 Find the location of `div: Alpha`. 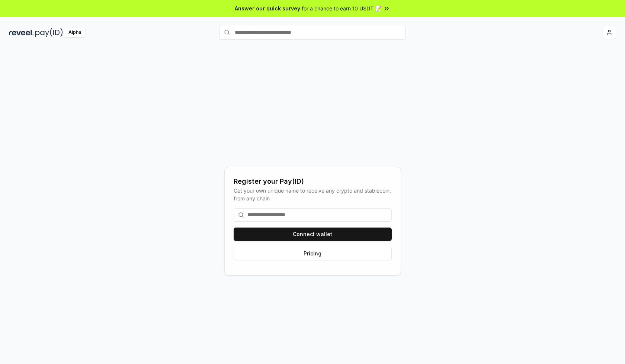

div: Alpha is located at coordinates (75, 32).